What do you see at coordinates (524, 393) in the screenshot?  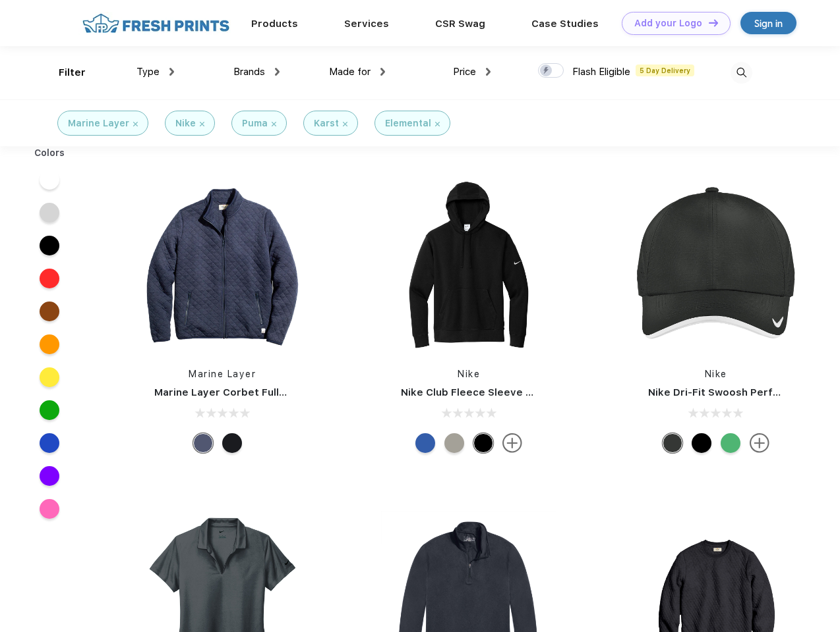 I see `a: Nike Club Fleece Sleeve Swoosh Pullover Hoodie` at bounding box center [524, 393].